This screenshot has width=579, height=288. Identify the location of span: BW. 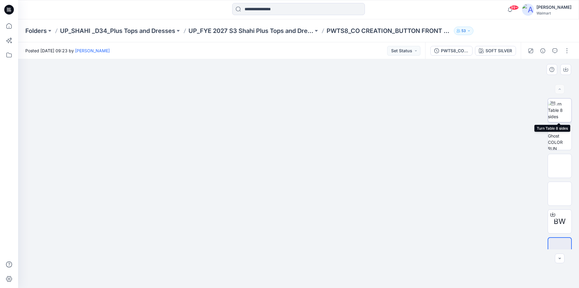
(560, 221).